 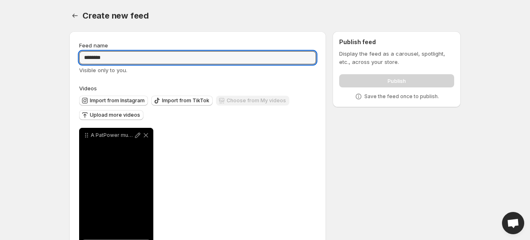 I want to click on p: A PatPower muito mais do que suplementos uma marca que entrega resultado qualidade e confiana Por..., so click(x=112, y=135).